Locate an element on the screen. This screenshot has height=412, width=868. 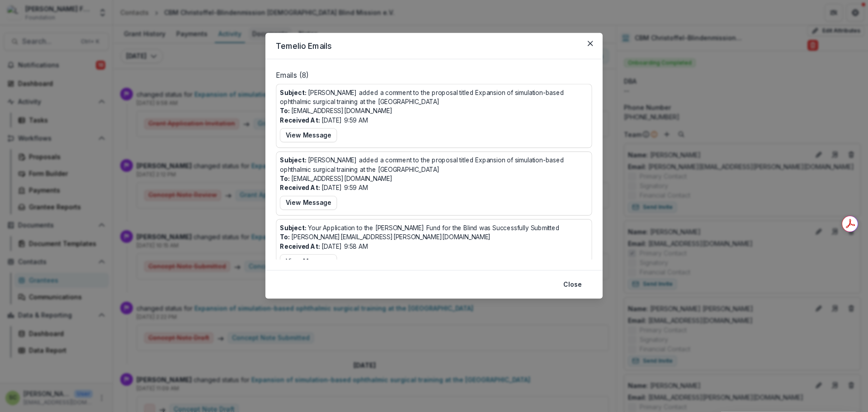
p: Emails ( 8 ) is located at coordinates (433, 77).